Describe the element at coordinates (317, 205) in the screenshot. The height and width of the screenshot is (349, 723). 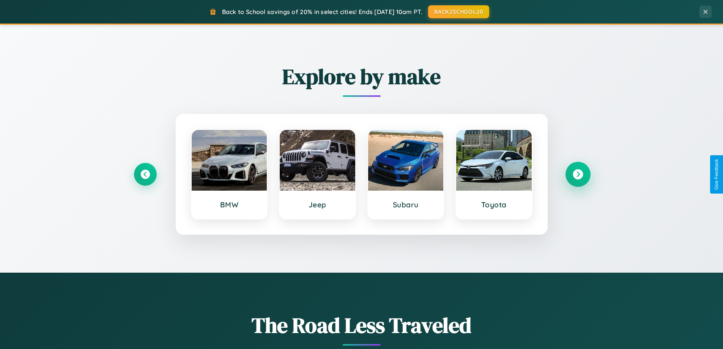
I see `h3: Jeep` at that location.